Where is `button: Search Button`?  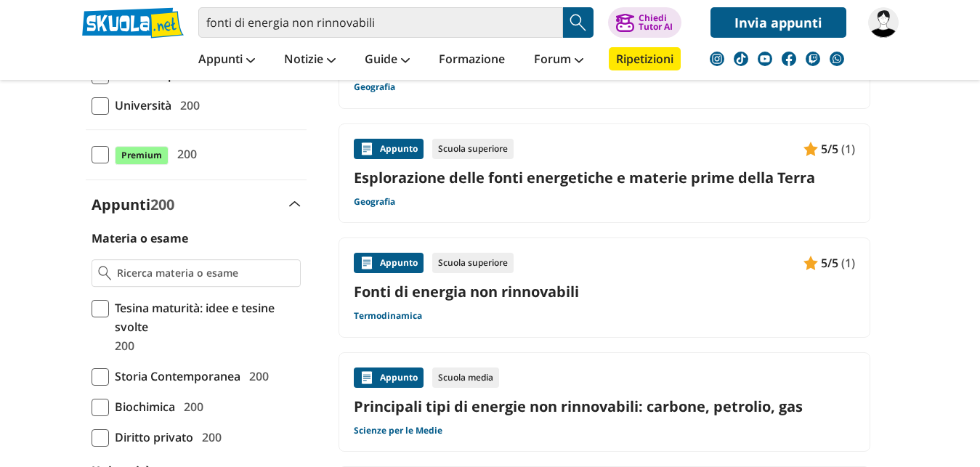 button: Search Button is located at coordinates (578, 23).